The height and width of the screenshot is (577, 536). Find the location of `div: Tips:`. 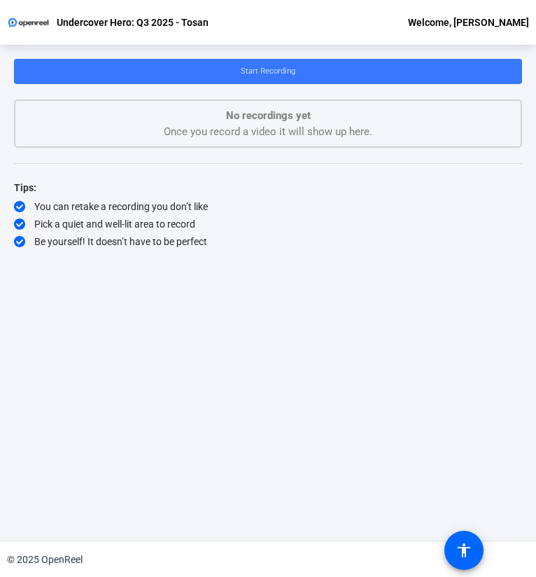

div: Tips: is located at coordinates (268, 188).